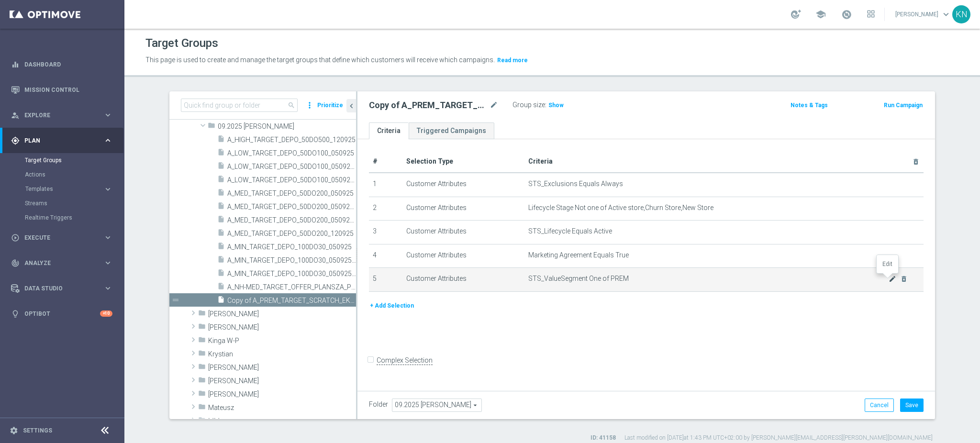 The image size is (980, 443). What do you see at coordinates (62, 288) in the screenshot?
I see `div: Data Studio keyboard_arrow_right` at bounding box center [62, 288].